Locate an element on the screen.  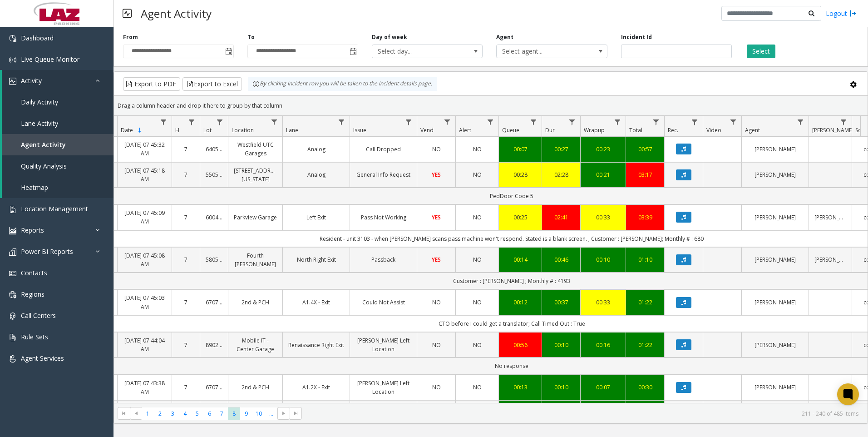
div: 00:37 is located at coordinates (562, 302).